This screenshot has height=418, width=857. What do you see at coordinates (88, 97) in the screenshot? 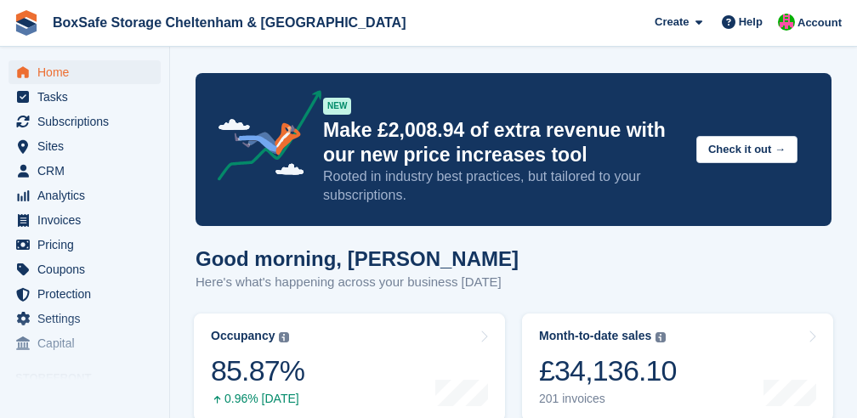
I see `span: Tasks` at bounding box center [88, 97].